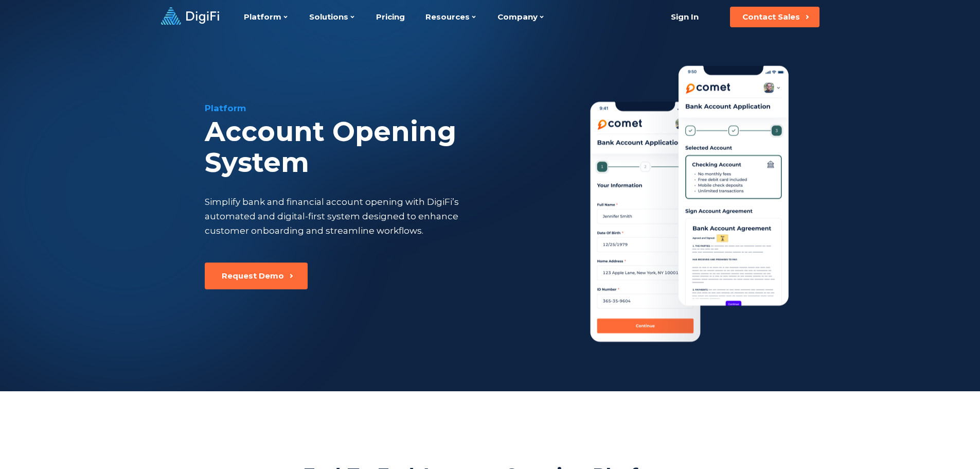 The height and width of the screenshot is (469, 980). What do you see at coordinates (771, 17) in the screenshot?
I see `div: Contact Sales` at bounding box center [771, 17].